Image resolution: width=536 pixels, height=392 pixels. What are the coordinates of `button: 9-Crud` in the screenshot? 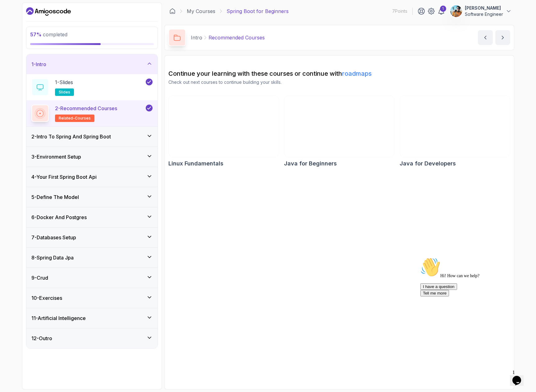 It's located at (92, 278).